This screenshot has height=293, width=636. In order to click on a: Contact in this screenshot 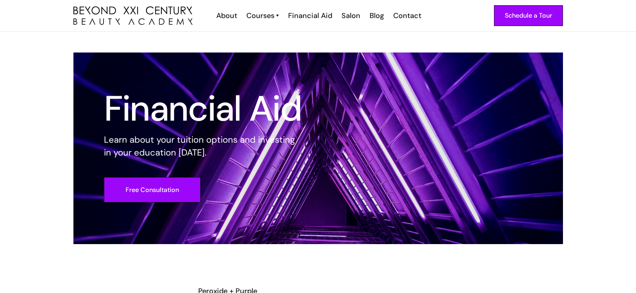, I will do `click(406, 16)`.